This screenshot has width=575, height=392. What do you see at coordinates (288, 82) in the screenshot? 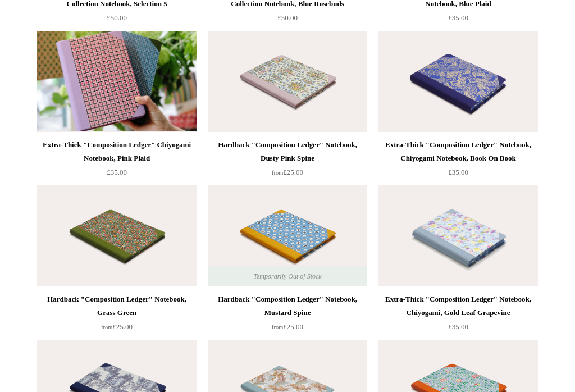
I see `img: Hardback "Composition Ledger" Notebook, Dusty Pink Spine` at bounding box center [288, 82].